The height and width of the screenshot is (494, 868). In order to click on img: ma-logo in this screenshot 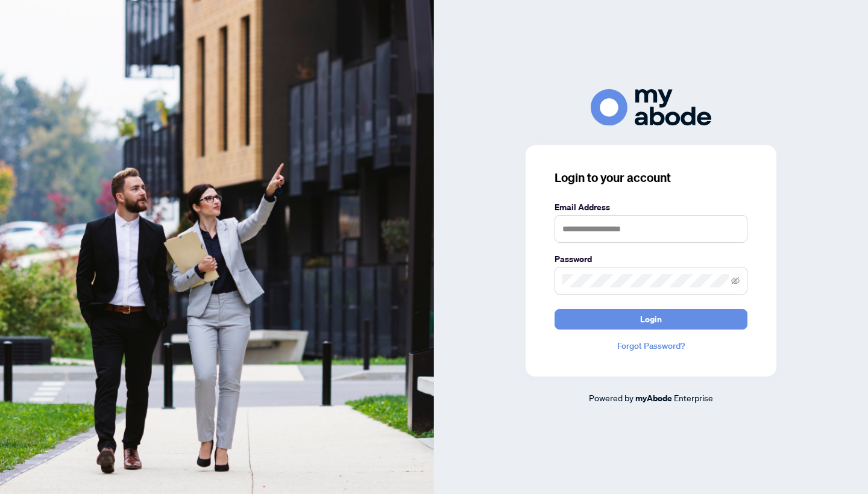, I will do `click(651, 107)`.